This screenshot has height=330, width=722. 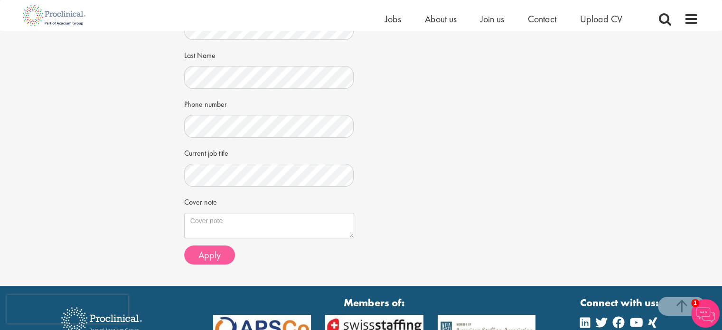 What do you see at coordinates (695, 303) in the screenshot?
I see `span: 1` at bounding box center [695, 303].